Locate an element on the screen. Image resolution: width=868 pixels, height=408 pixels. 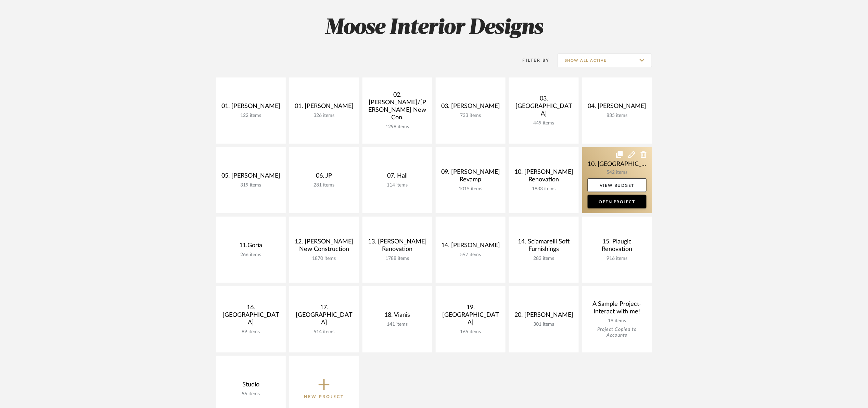
div: 122 items is located at coordinates (251, 116).